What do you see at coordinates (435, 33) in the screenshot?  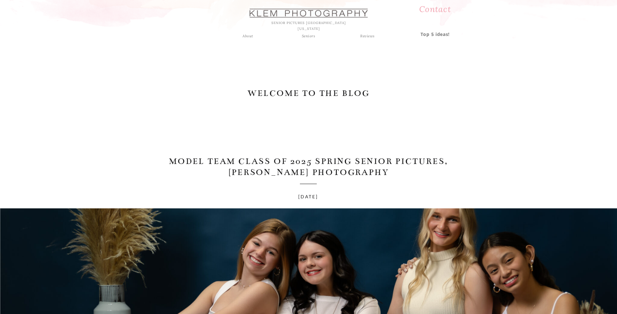 I see `h3: Top 5 ideas!` at bounding box center [435, 33].